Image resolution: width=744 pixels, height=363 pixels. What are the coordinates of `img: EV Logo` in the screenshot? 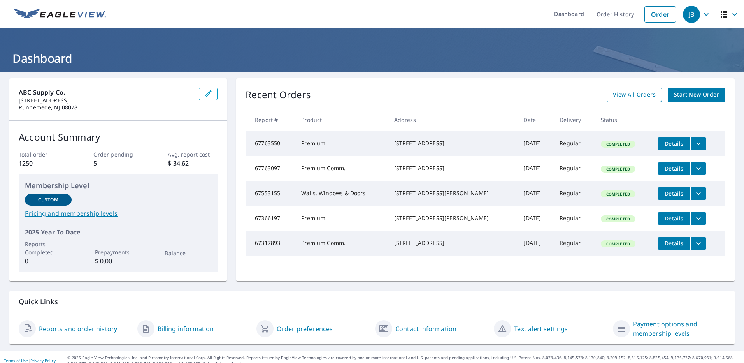 It's located at (60, 14).